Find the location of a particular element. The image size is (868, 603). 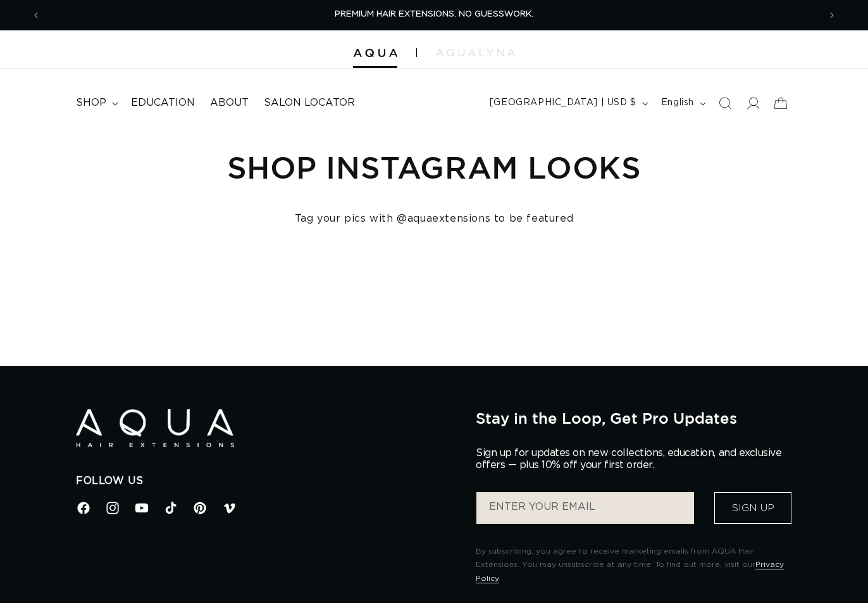

a: Privacy Policy is located at coordinates (629, 571).